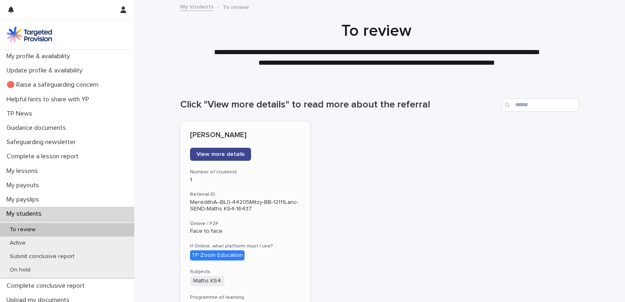  Describe the element at coordinates (42, 256) in the screenshot. I see `p: Submit conclusive report` at that location.